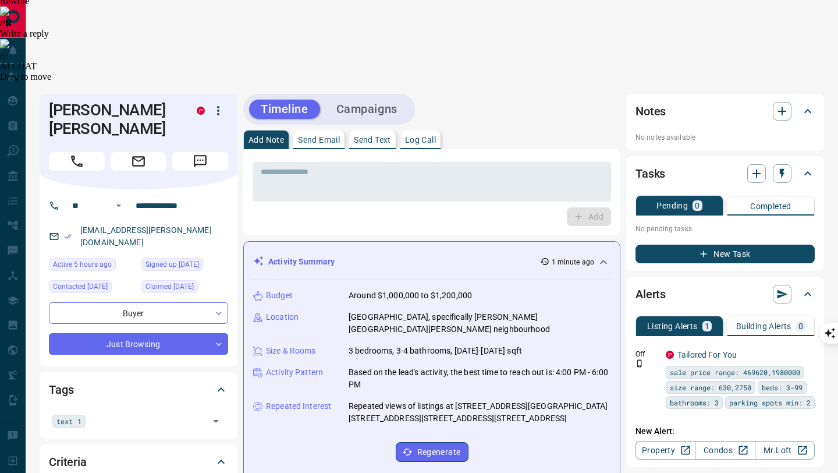 The height and width of the screenshot is (473, 838). What do you see at coordinates (726, 229) in the screenshot?
I see `p: No pending tasks` at bounding box center [726, 229].